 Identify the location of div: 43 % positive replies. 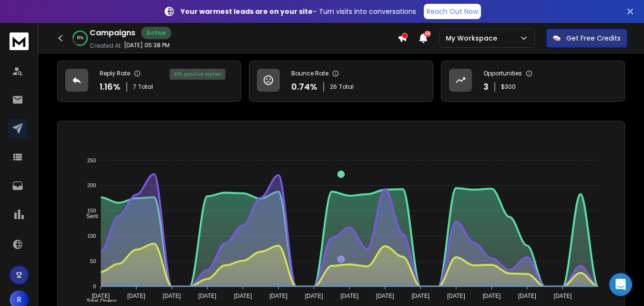
(197, 74).